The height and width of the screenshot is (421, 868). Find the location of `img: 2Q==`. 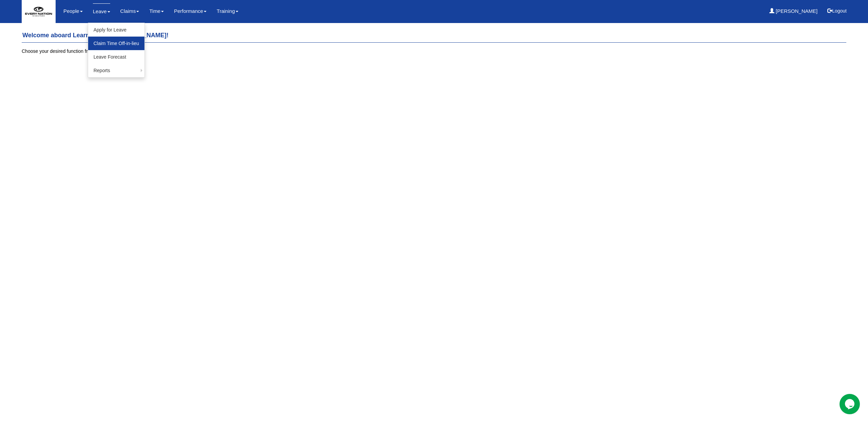

img: 2Q== is located at coordinates (39, 12).